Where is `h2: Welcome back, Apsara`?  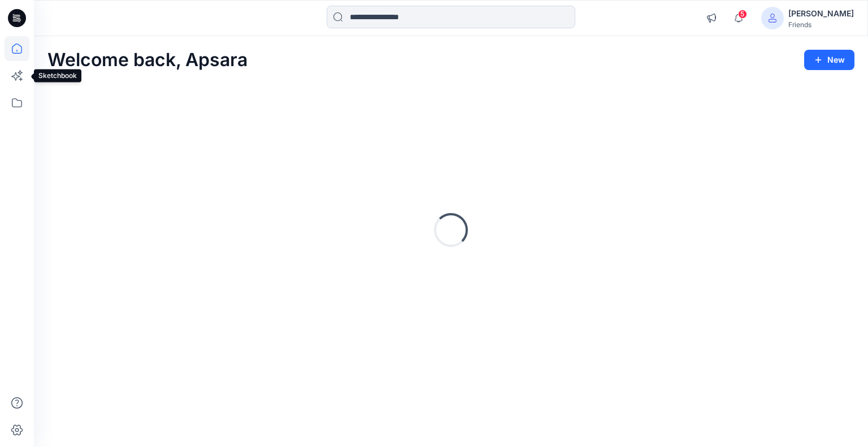 h2: Welcome back, Apsara is located at coordinates (148, 60).